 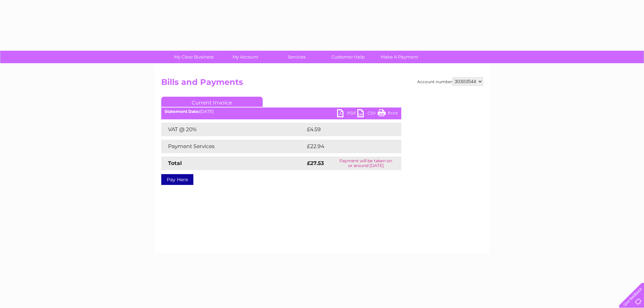 I want to click on a: Customer Help, so click(x=348, y=57).